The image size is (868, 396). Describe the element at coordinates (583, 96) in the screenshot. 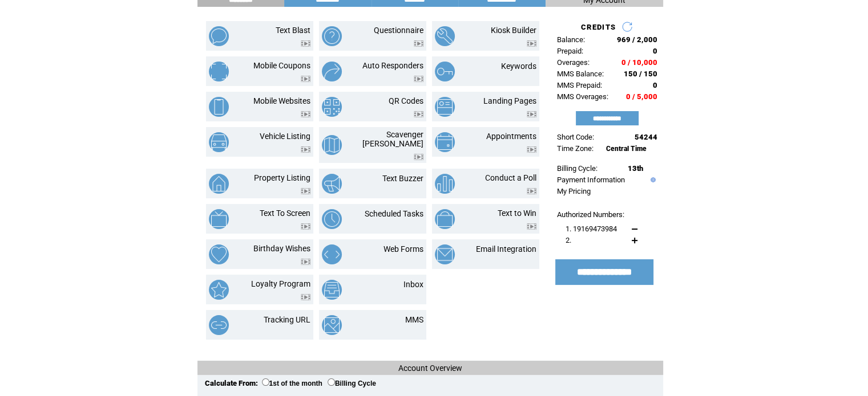

I see `span: MMS Overages:` at that location.